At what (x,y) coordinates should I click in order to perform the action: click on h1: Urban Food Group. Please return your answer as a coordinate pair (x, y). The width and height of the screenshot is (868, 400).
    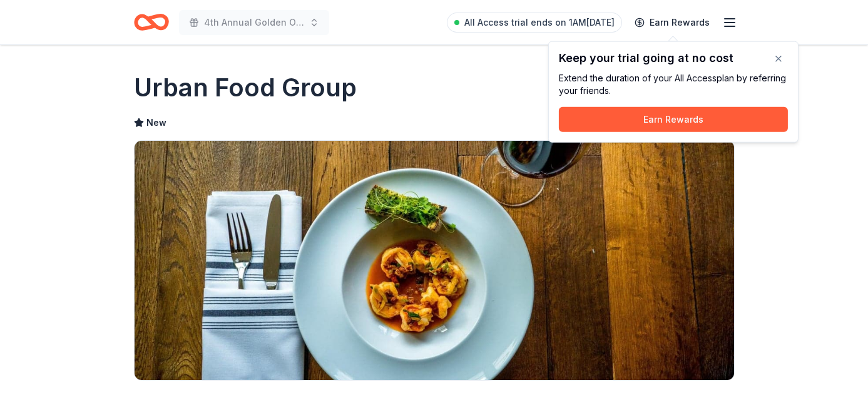
    Looking at the image, I should click on (246, 88).